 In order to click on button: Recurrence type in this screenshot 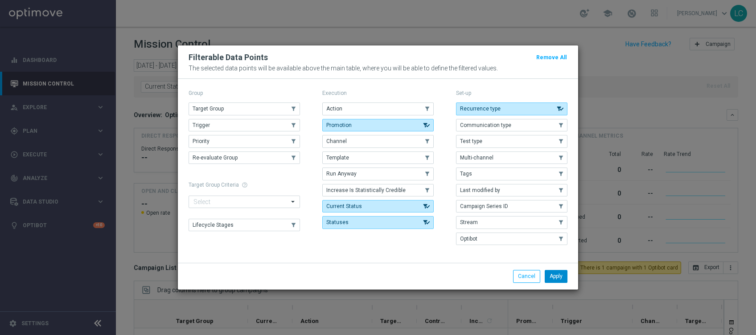, I will do `click(511, 109)`.